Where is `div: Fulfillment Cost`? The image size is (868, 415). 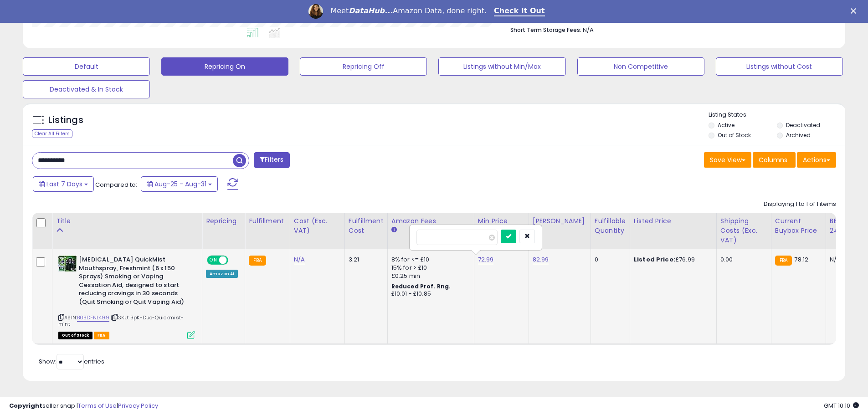
div: Fulfillment Cost is located at coordinates (366, 226).